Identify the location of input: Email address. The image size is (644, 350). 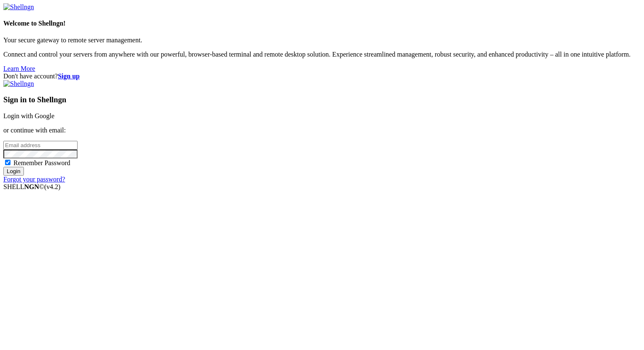
(40, 145).